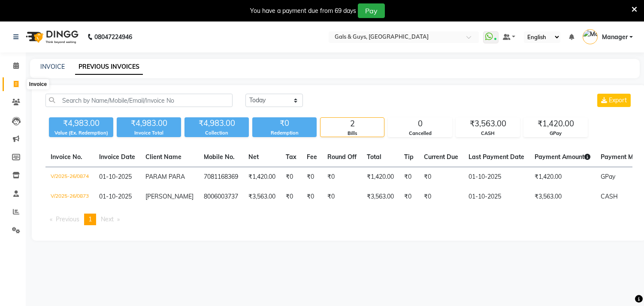  I want to click on span: Export, so click(618, 100).